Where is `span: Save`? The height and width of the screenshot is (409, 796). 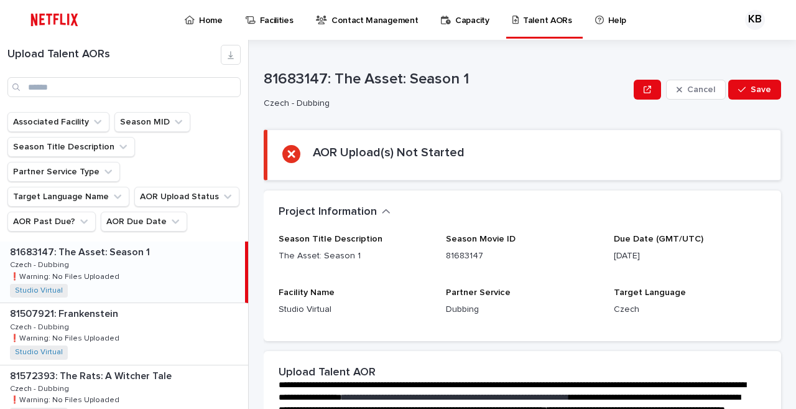
span: Save is located at coordinates (761, 90).